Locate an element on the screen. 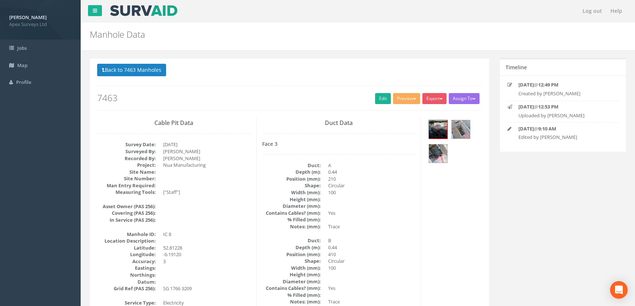 The width and height of the screenshot is (635, 306). dt: Eastings: is located at coordinates (126, 268).